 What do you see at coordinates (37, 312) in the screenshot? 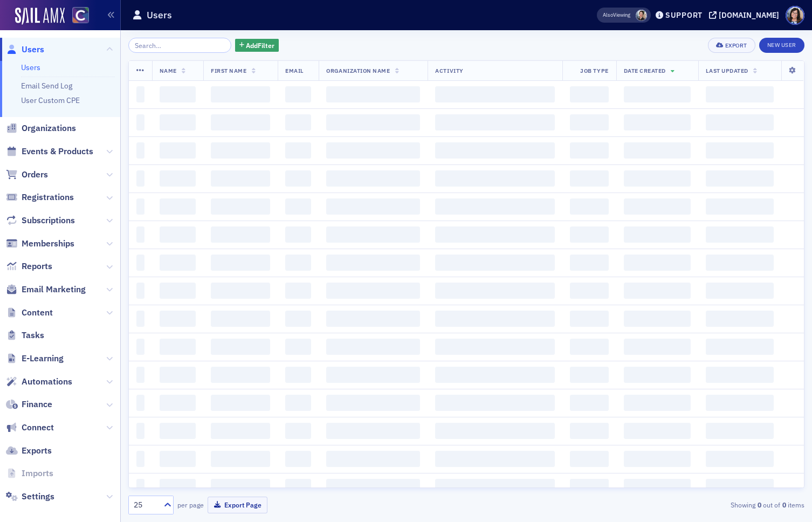
I see `span: Content` at bounding box center [37, 312].